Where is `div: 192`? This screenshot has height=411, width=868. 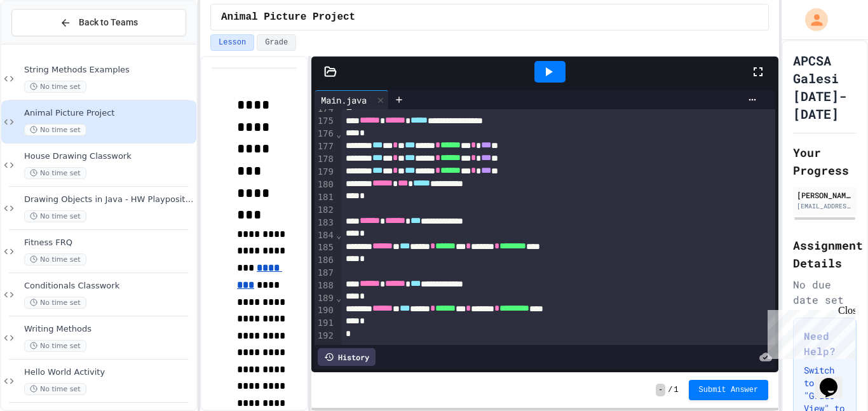
div: 192 is located at coordinates (325, 336).